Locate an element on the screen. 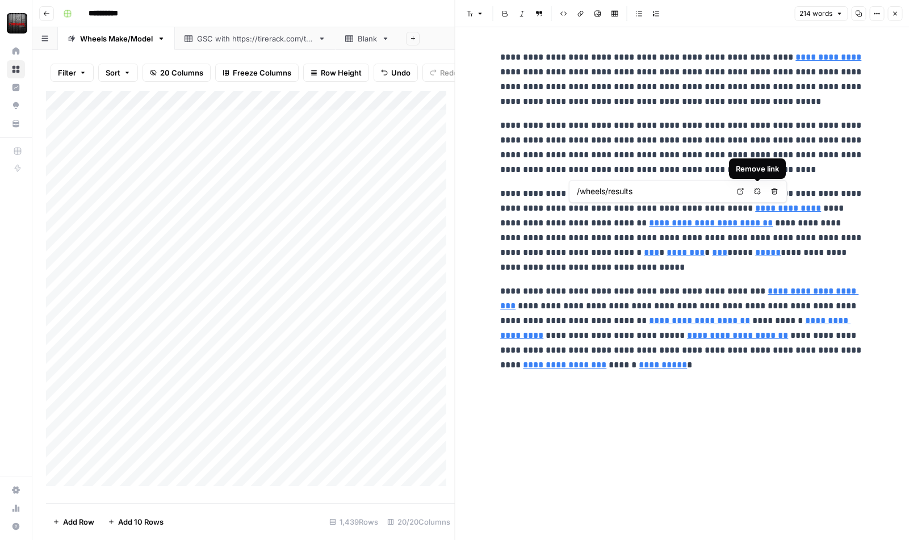  button: Undo is located at coordinates (396, 73).